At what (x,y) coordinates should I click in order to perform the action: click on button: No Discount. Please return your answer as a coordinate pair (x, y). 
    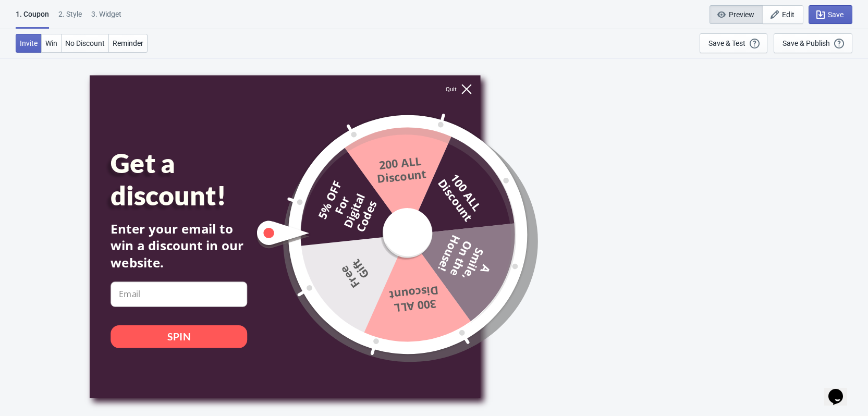
    Looking at the image, I should click on (85, 43).